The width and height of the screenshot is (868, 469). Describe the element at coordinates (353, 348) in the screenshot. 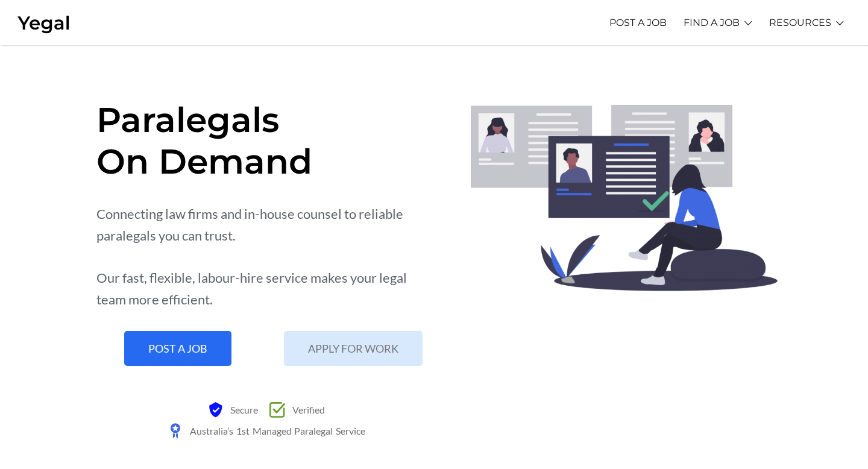

I see `a: APPLY FOR WORK` at that location.